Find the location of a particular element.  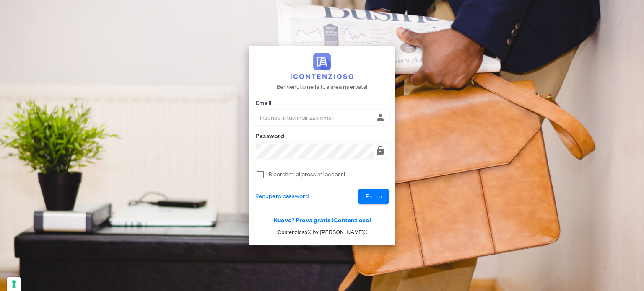

p: Benvenuto nella tua area riservata! is located at coordinates (322, 87).